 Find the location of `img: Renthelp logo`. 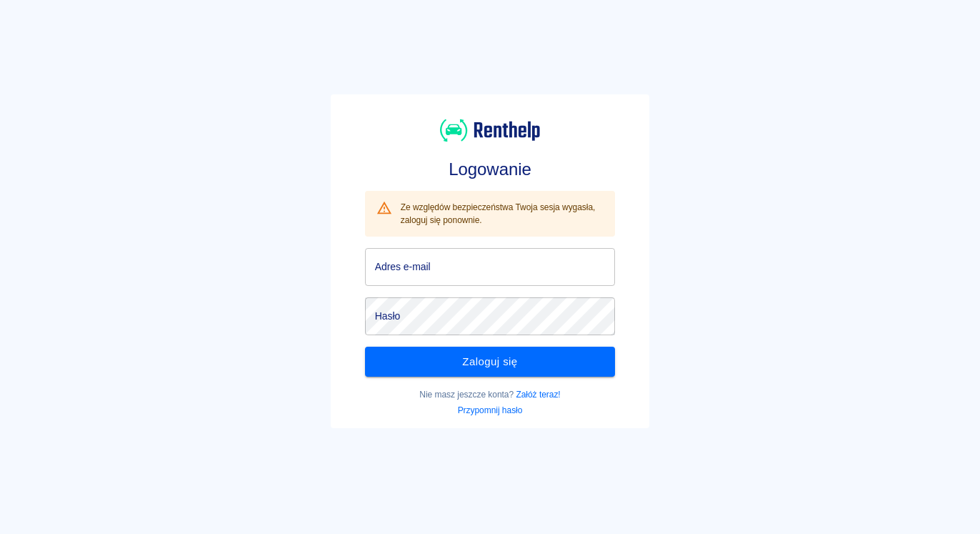

img: Renthelp logo is located at coordinates (490, 130).